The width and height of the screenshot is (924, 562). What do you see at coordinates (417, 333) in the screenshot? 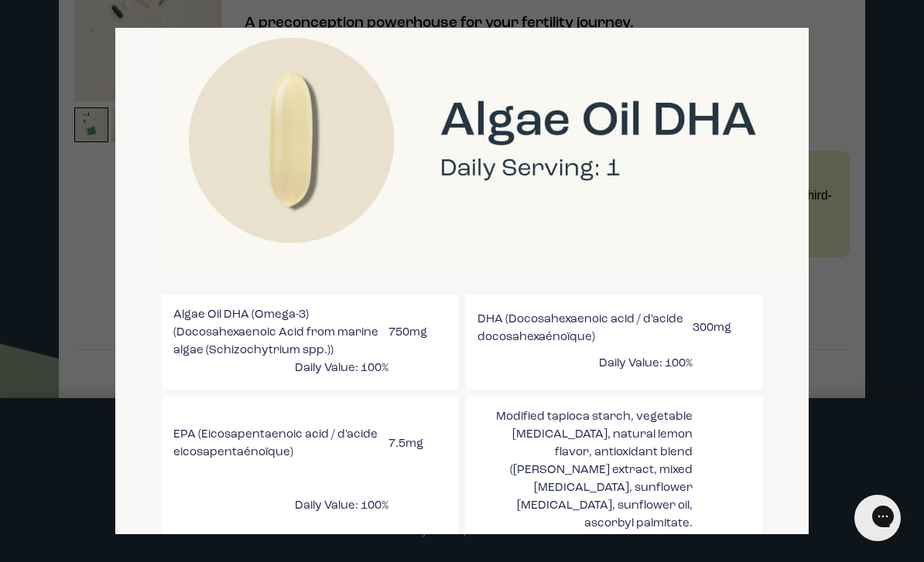
I see `span: 750mg` at bounding box center [417, 333].